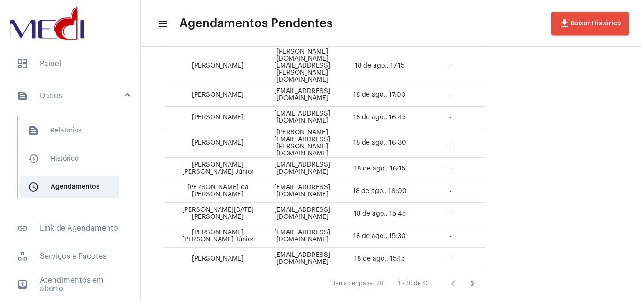  I want to click on div: 1 - 20 de 43, so click(413, 283).